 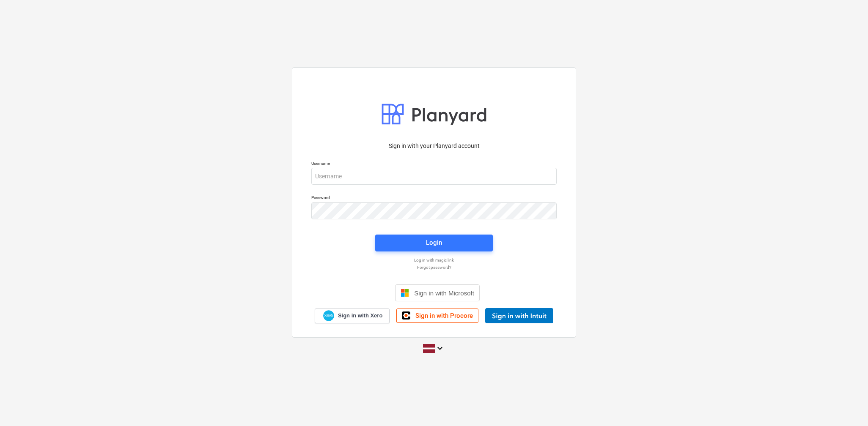 I want to click on div: Login, so click(x=434, y=243).